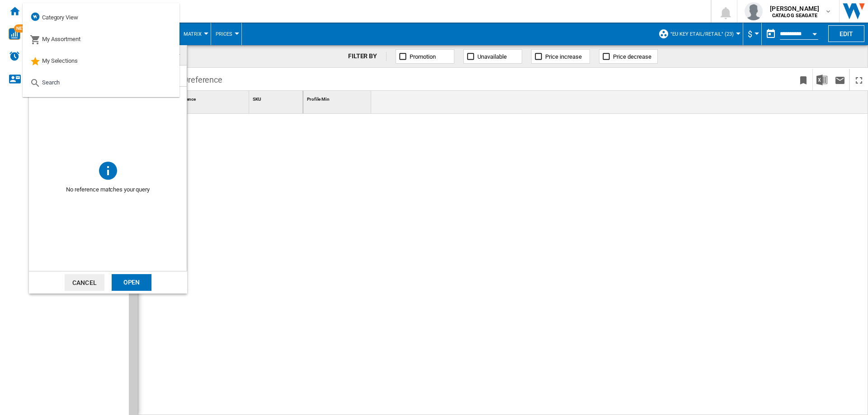 The width and height of the screenshot is (868, 415). Describe the element at coordinates (61, 39) in the screenshot. I see `span: My Assortment` at that location.